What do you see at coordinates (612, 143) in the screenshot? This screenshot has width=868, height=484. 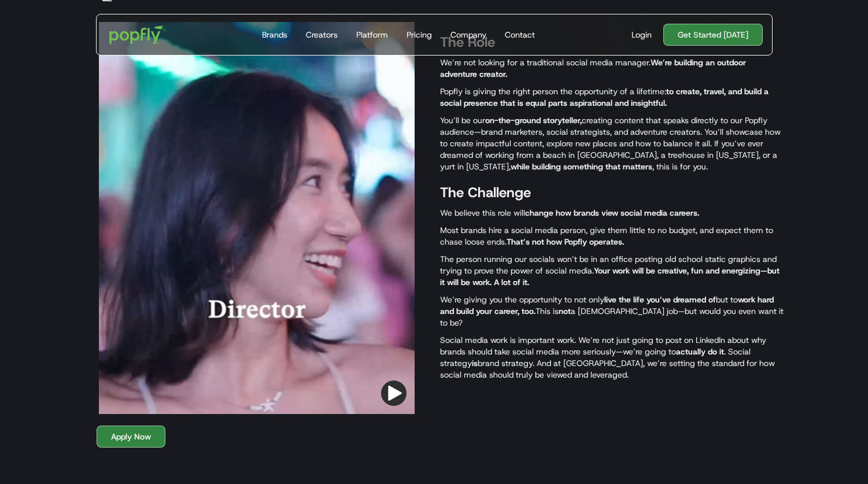 I see `p: You’ll be our creating content that speaks directly to our Popfly audience—brand marketers, socia...` at bounding box center [612, 143].